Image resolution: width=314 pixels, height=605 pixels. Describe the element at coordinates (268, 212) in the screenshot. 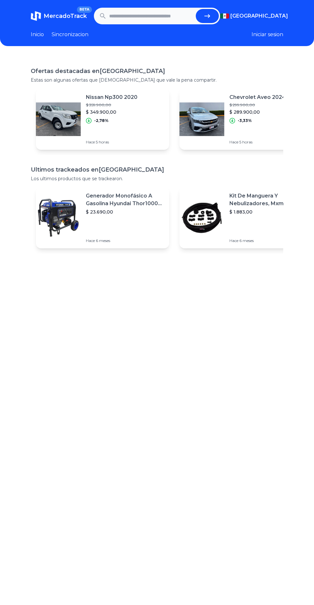

I see `p: $ 1.883,00` at that location.